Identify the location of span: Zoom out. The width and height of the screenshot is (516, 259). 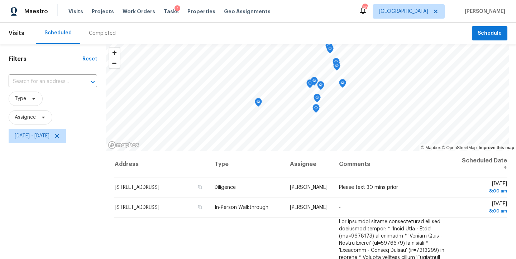
(114, 63).